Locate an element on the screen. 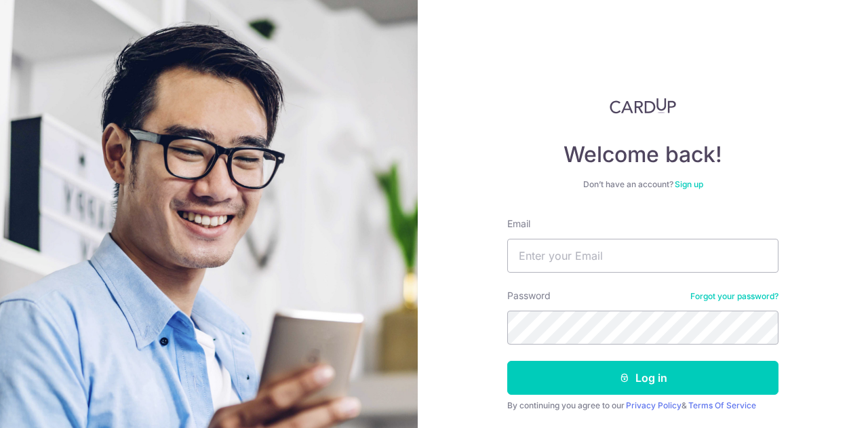 Image resolution: width=868 pixels, height=428 pixels. a: Privacy Policy is located at coordinates (653, 405).